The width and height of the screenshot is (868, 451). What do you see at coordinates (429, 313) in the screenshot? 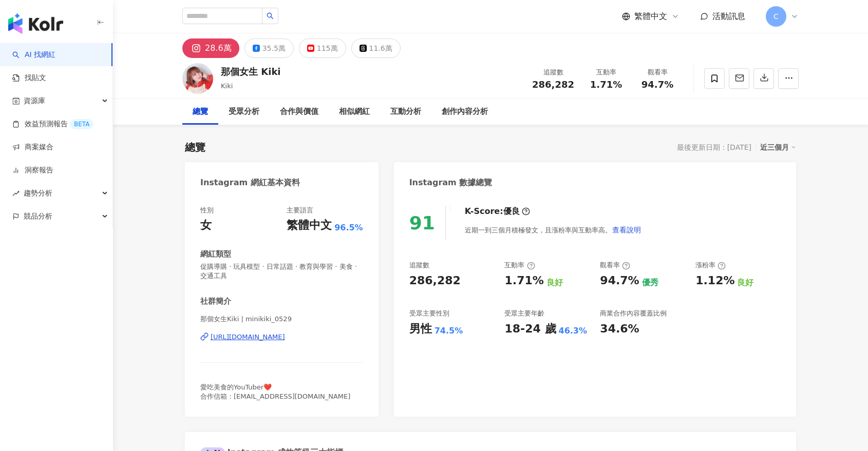
I see `div: 受眾主要性別` at bounding box center [429, 313].